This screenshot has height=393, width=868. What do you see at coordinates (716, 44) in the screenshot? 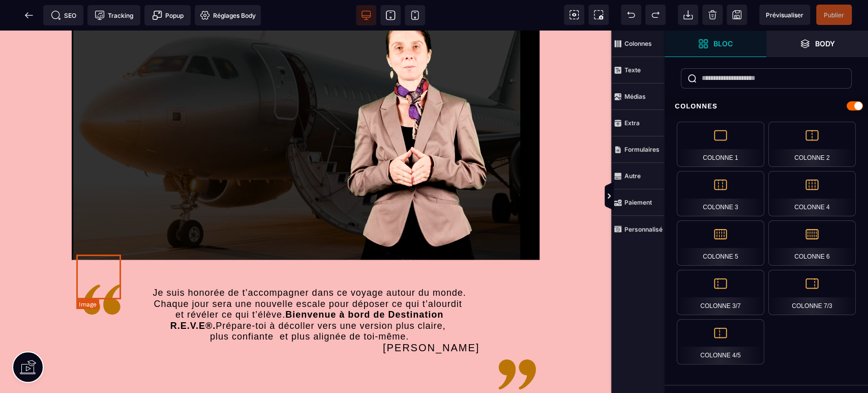
I see `span: Ouvrir les blocs` at bounding box center [716, 44].